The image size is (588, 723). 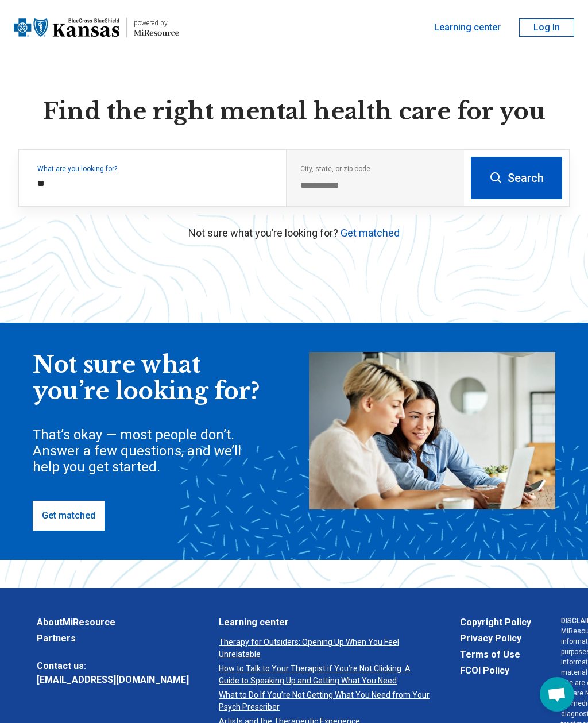 What do you see at coordinates (67, 27) in the screenshot?
I see `img: Blue Cross Blue Shield Kansas` at bounding box center [67, 27].